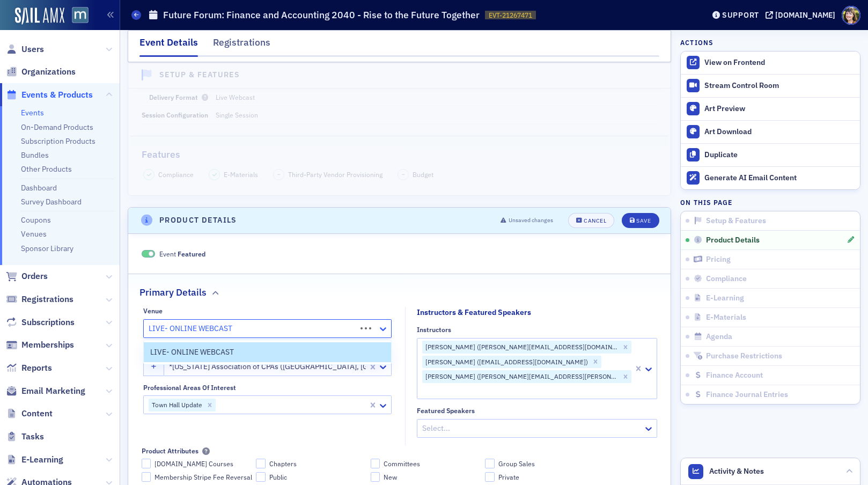 This screenshot has width=868, height=485. I want to click on span: Events & Products, so click(57, 95).